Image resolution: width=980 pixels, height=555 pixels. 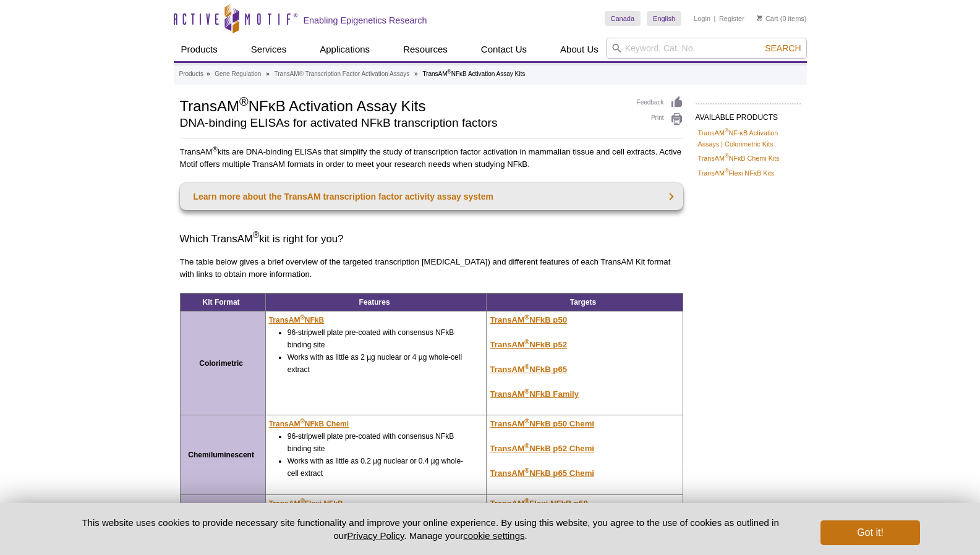 I want to click on u: TransAM NFkB p65 Chemi, so click(x=541, y=473).